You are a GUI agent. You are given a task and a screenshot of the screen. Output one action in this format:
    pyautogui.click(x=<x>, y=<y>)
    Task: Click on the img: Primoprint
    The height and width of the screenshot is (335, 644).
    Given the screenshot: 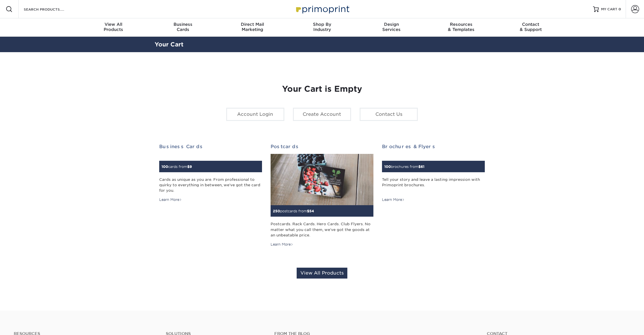 What is the action you would take?
    pyautogui.click(x=322, y=9)
    